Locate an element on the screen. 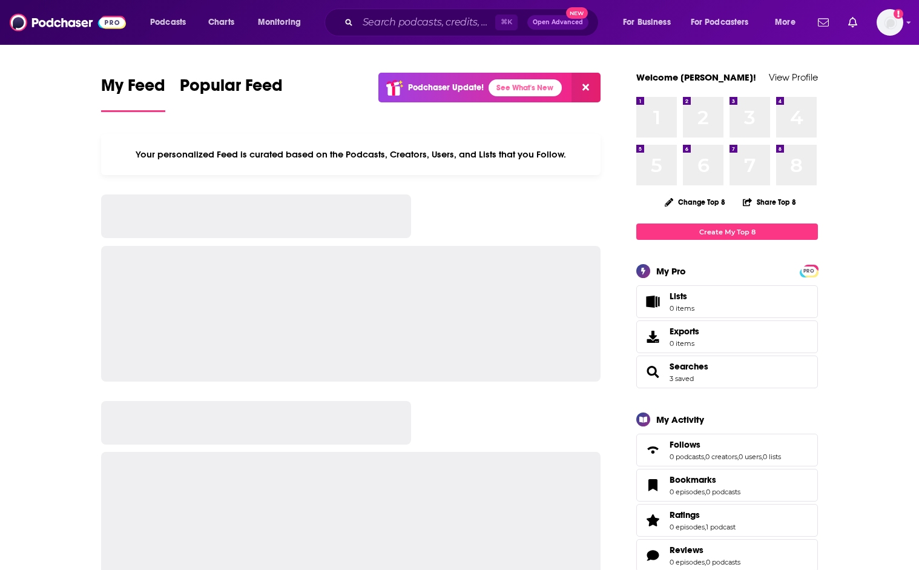 The height and width of the screenshot is (570, 919). a: My Feed is located at coordinates (133, 93).